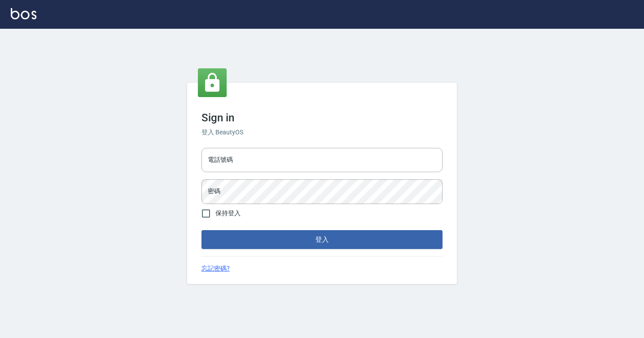 The image size is (644, 338). What do you see at coordinates (228, 213) in the screenshot?
I see `span: 保持登入` at bounding box center [228, 213].